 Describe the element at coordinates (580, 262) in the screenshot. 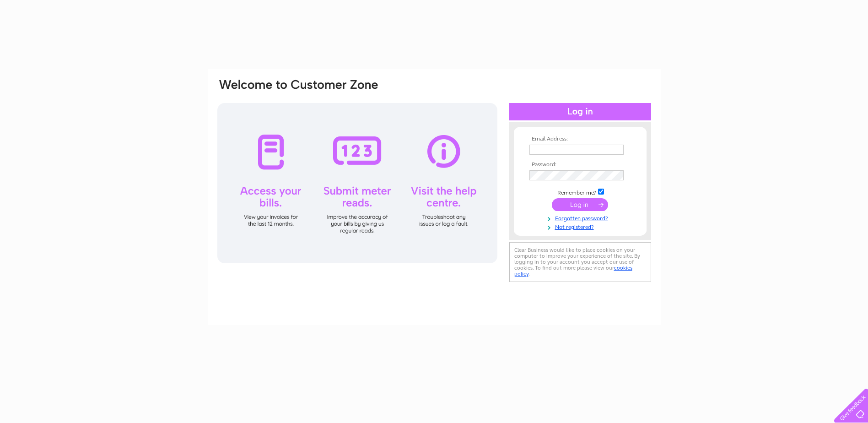

I see `div: Clear Business would like to place cookies on your computer to improve your experience of the sit...` at that location.